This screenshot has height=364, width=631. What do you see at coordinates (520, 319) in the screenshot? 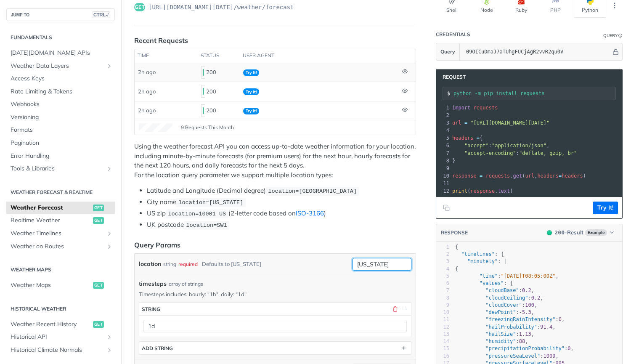
I see `span: "freezingRainIntensity"` at bounding box center [520, 319].